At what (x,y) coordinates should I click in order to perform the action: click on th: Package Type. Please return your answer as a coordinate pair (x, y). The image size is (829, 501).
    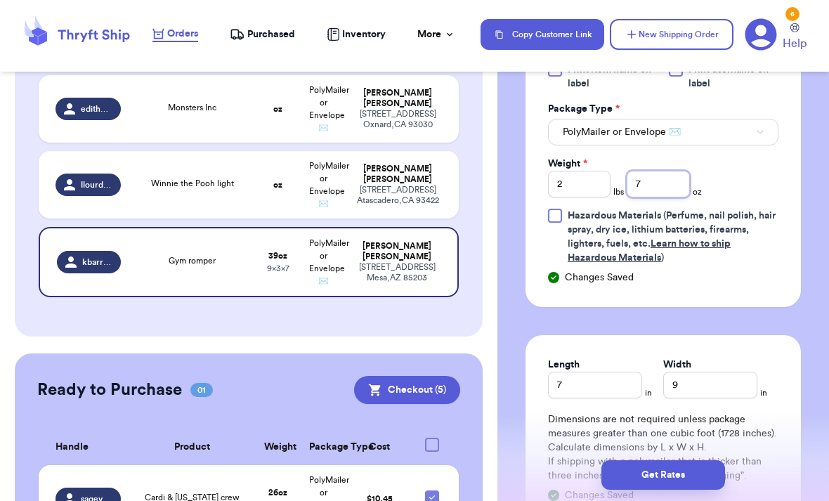
    Looking at the image, I should click on (323, 447).